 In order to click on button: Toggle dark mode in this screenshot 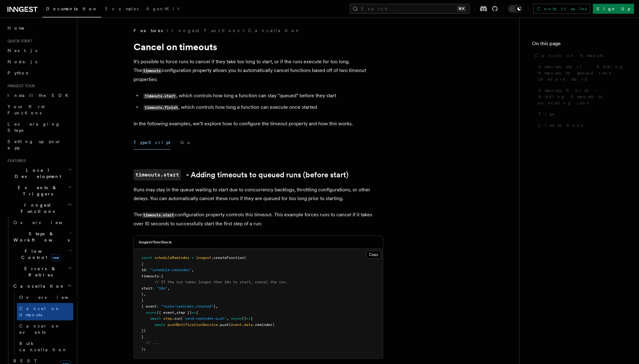, I will do `click(515, 9)`.